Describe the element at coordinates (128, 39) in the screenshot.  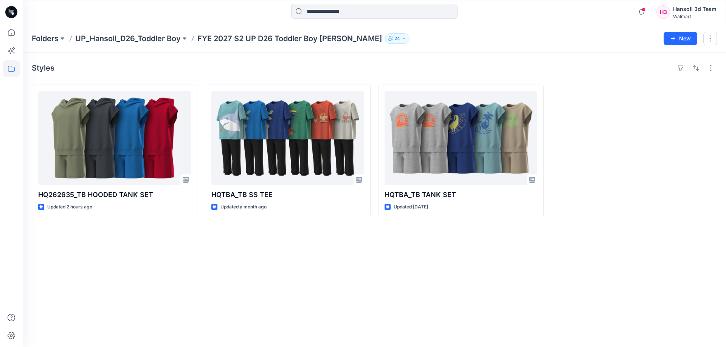
I see `p: UP_Hansoll_D26_Toddler Boy` at that location.